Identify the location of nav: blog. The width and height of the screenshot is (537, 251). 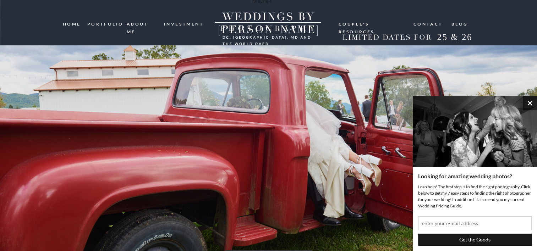
(460, 23).